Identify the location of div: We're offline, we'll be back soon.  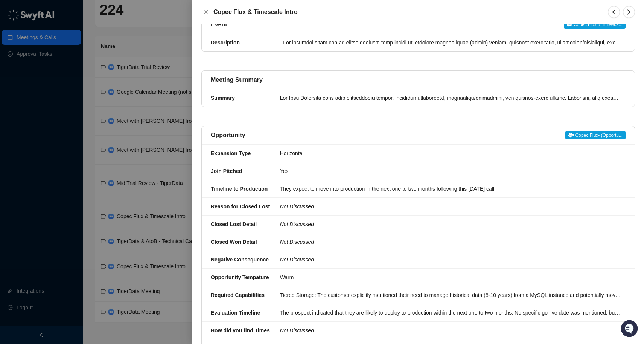
(61, 79).